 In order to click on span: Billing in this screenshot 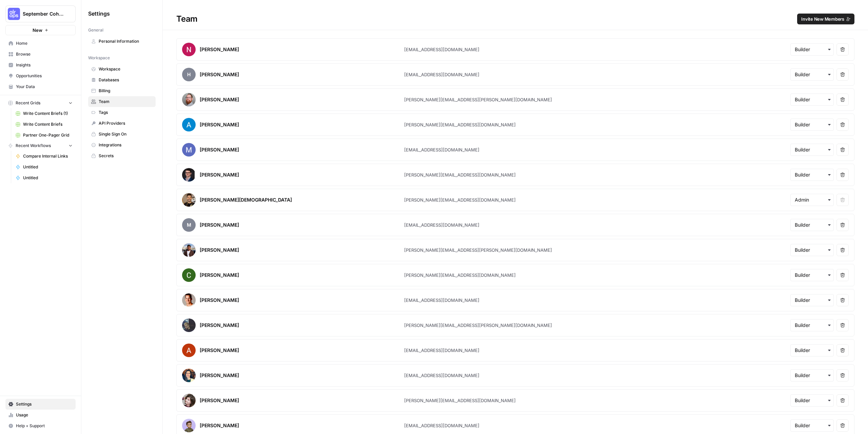, I will do `click(125, 91)`.